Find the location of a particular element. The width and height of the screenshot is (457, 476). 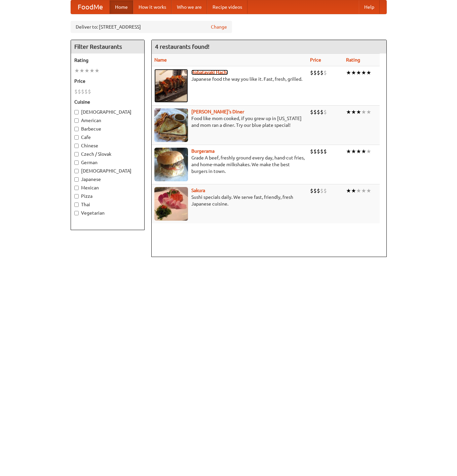

h5: Rating is located at coordinates (107, 60).